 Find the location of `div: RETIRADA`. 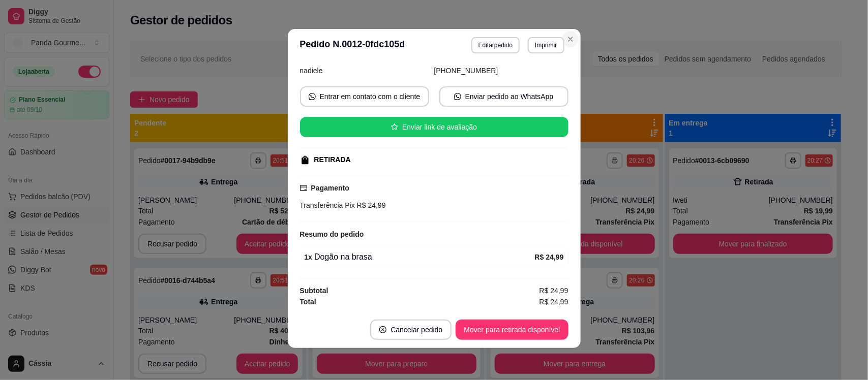

div: RETIRADA is located at coordinates (333, 160).